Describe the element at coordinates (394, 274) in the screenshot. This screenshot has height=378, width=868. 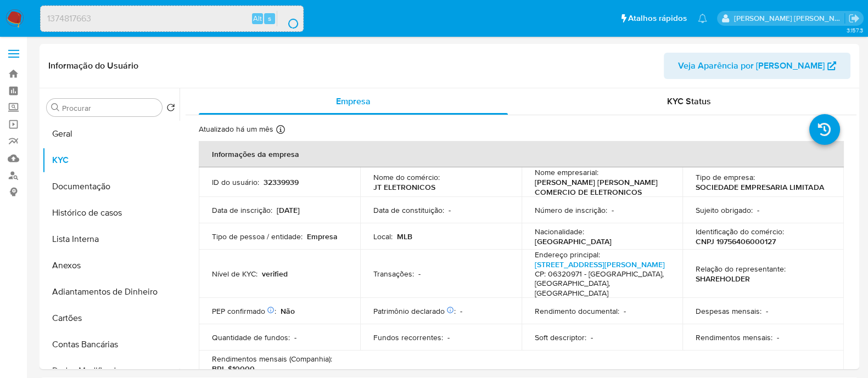
I see `p: Transações :` at that location.